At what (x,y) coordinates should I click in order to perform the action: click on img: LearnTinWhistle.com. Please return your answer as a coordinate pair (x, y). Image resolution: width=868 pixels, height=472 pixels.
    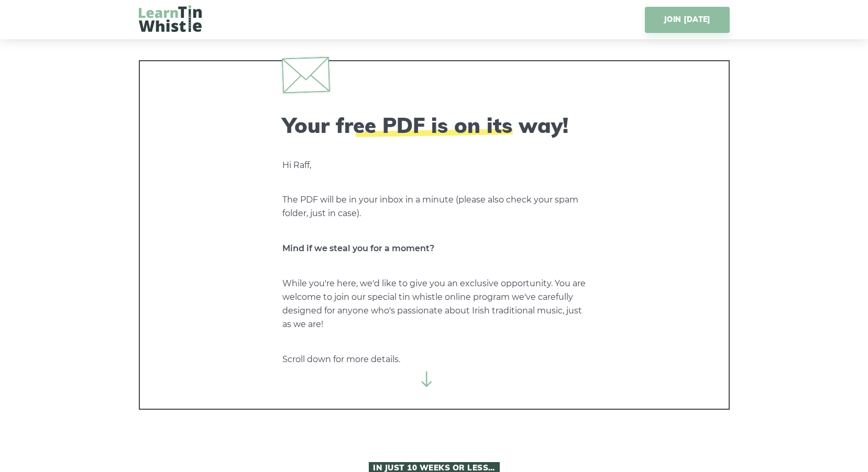
    Looking at the image, I should click on (170, 18).